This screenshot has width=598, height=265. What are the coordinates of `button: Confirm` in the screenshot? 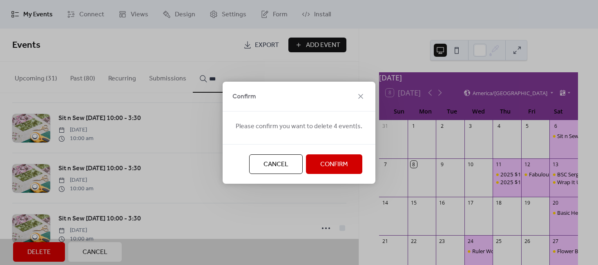 It's located at (334, 164).